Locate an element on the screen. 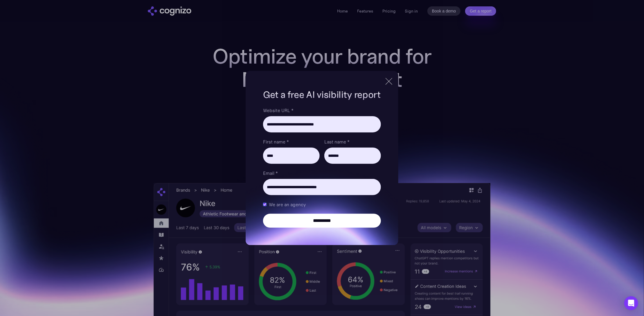 This screenshot has width=644, height=316. h1: Get a free AI visibility report is located at coordinates (322, 95).